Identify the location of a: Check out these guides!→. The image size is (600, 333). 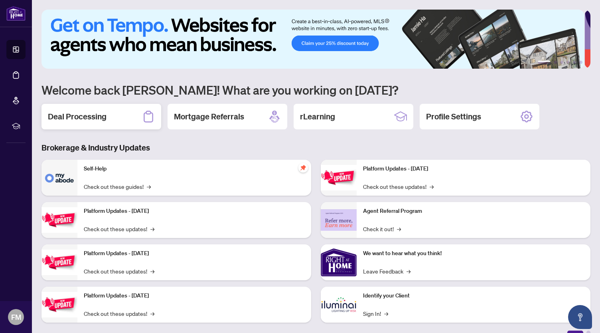
(117, 186).